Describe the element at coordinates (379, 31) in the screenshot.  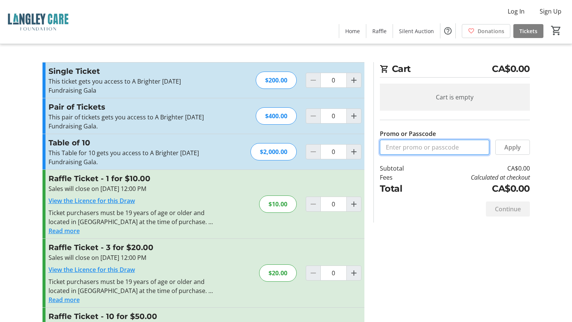
I see `span: Raffle` at that location.